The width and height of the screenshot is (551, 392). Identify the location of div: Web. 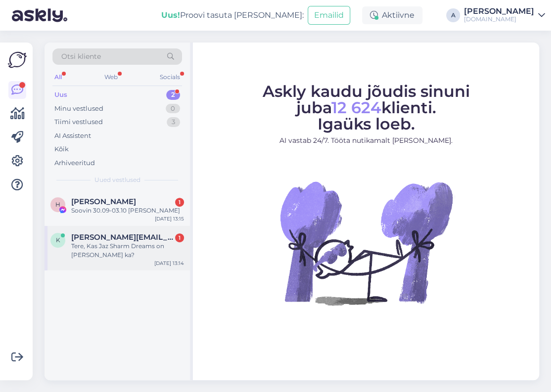
(111, 77).